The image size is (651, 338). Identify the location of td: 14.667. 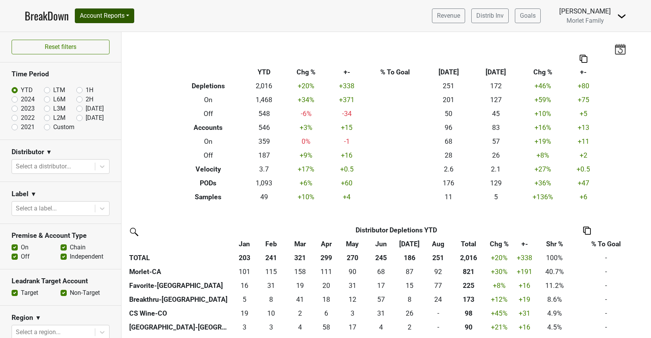
(410, 286).